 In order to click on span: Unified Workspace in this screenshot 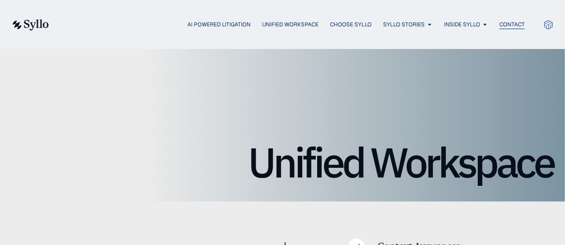, I will do `click(291, 24)`.